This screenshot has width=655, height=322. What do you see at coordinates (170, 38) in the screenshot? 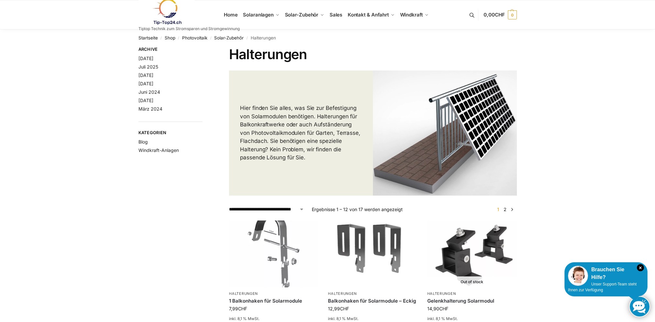
I see `a: Shop` at bounding box center [170, 38].